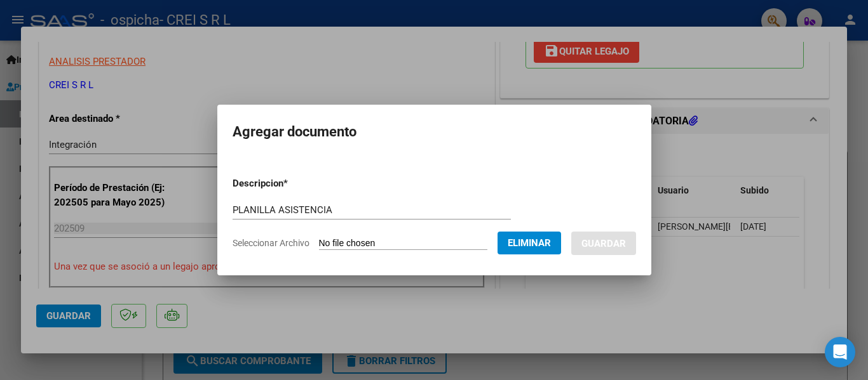 The image size is (868, 380). Describe the element at coordinates (271, 243) in the screenshot. I see `span: Seleccionar Archivo` at that location.